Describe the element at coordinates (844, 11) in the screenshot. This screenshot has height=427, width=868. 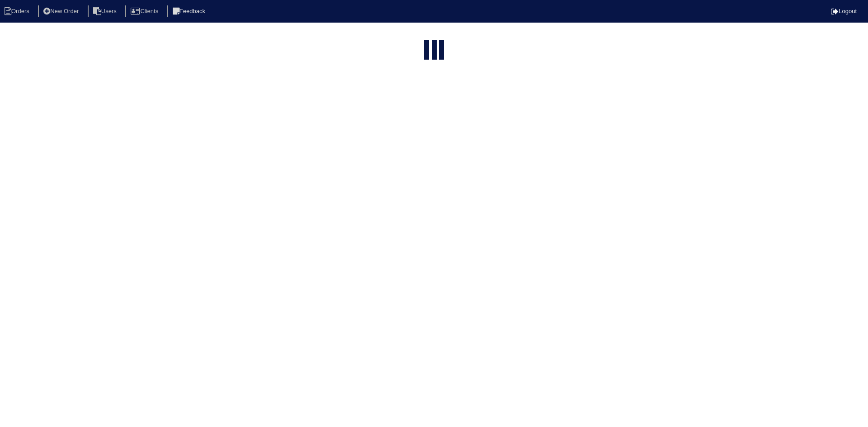
I see `a: Logout` at that location.